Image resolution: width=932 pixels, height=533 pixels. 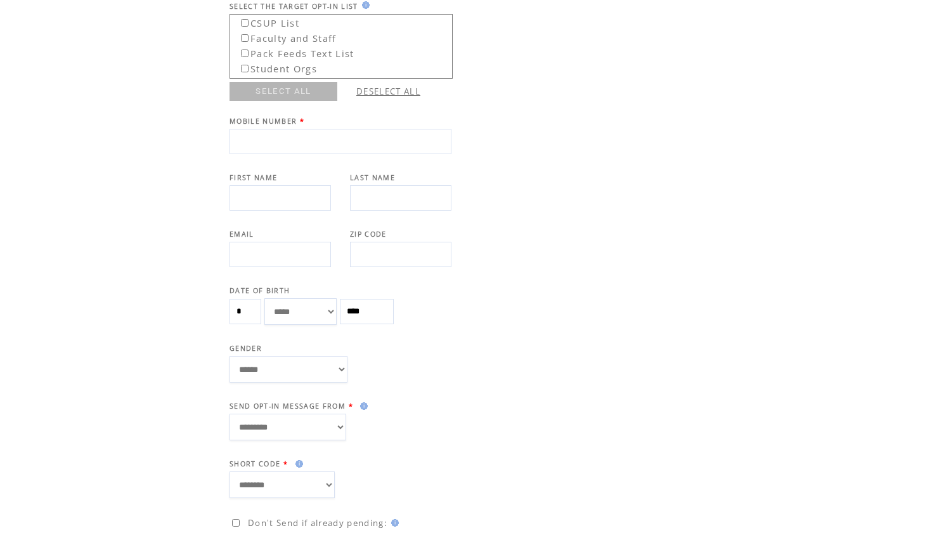 I want to click on span: ZIP CODE, so click(x=368, y=234).